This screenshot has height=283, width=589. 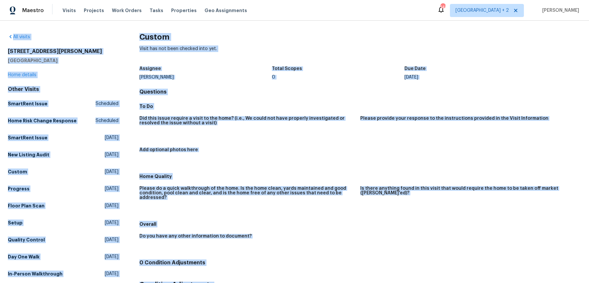 I want to click on div: 142, so click(x=443, y=7).